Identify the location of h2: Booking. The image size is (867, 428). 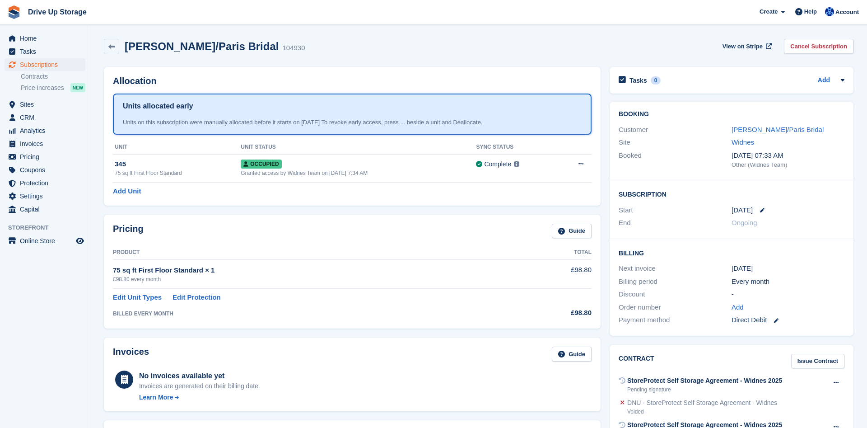
(731, 114).